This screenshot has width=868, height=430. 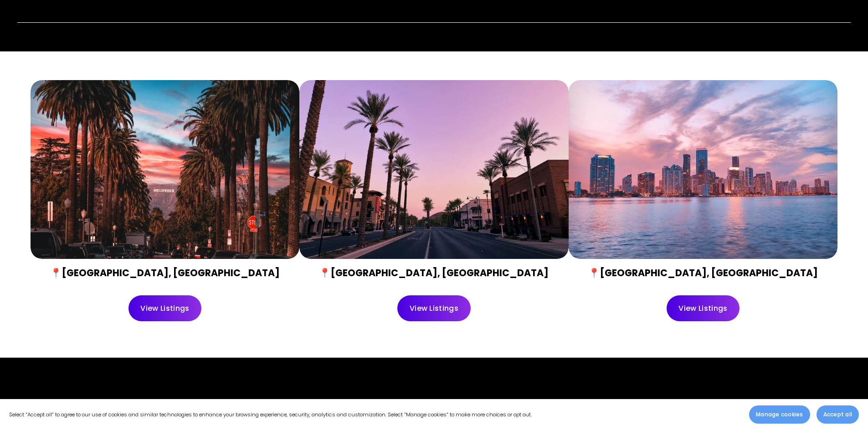 What do you see at coordinates (837, 415) in the screenshot?
I see `button: Accept all` at bounding box center [837, 415].